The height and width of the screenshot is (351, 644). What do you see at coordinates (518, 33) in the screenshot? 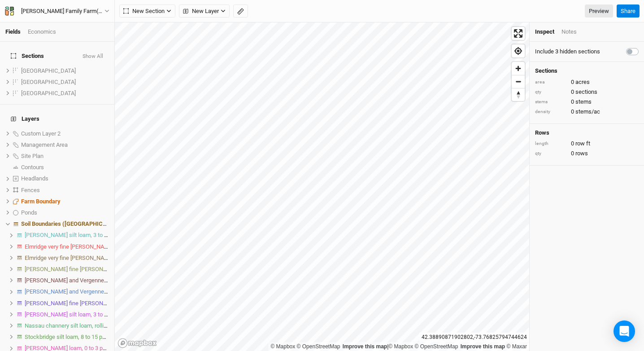
I see `span: Enter fullscreen` at bounding box center [518, 33].